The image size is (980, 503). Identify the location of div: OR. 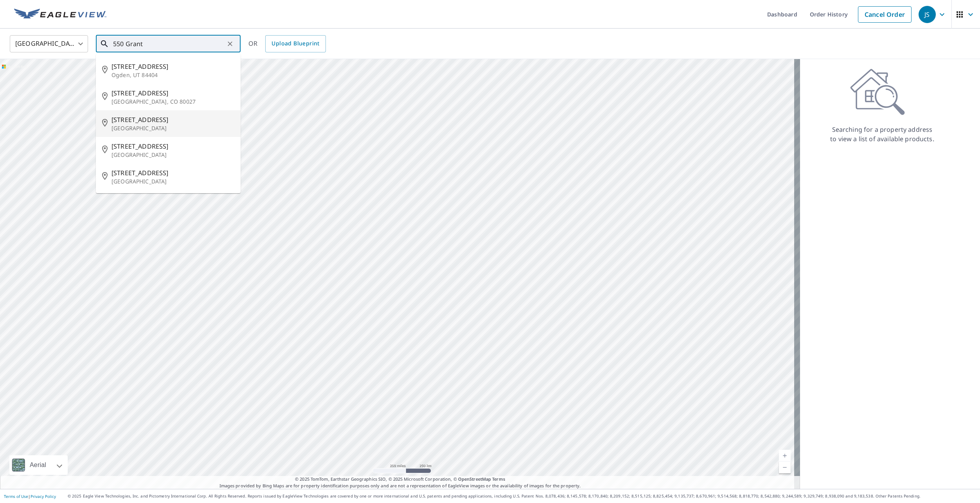
(287, 43).